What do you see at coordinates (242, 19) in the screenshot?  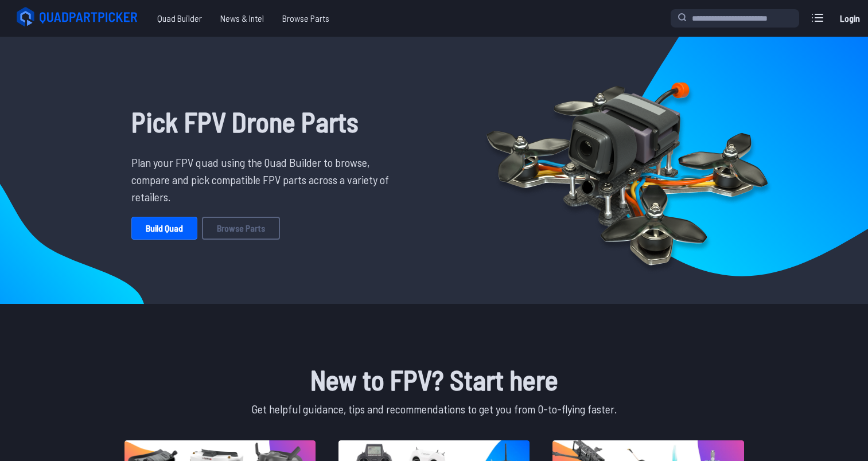 I see `a: News & Intel` at bounding box center [242, 19].